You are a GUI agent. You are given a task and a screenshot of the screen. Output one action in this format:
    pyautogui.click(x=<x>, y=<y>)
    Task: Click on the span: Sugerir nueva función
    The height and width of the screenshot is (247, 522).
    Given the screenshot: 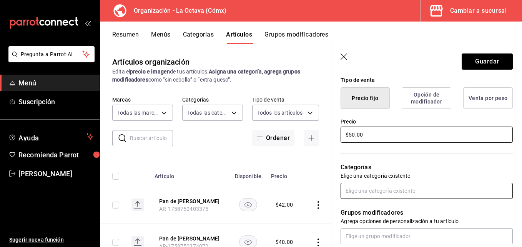 What is the action you would take?
    pyautogui.click(x=51, y=240)
    